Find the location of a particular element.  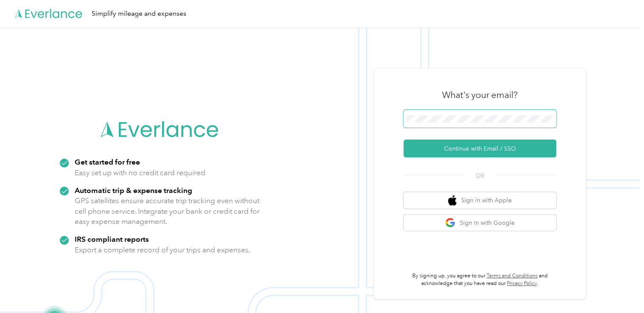

a: Terms and Conditions is located at coordinates (512, 276).